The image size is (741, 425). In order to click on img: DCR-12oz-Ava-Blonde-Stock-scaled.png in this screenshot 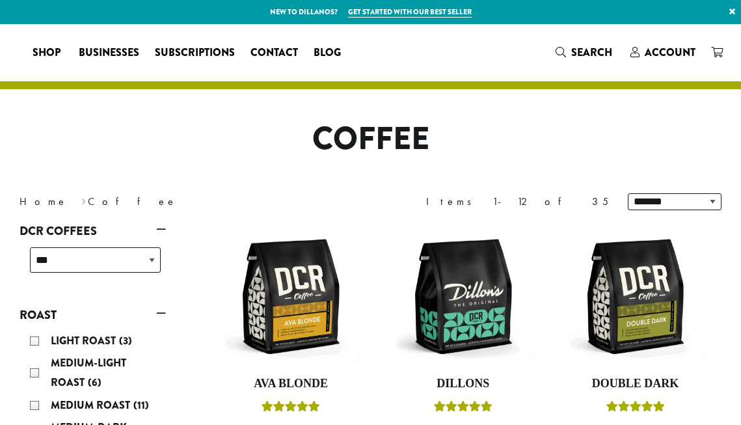, I will do `click(291, 296)`.